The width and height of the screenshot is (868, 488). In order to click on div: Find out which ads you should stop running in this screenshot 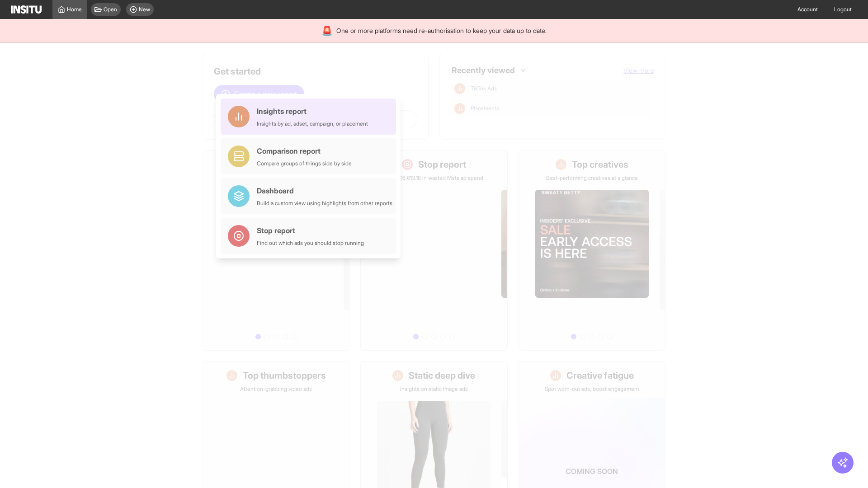, I will do `click(310, 243)`.